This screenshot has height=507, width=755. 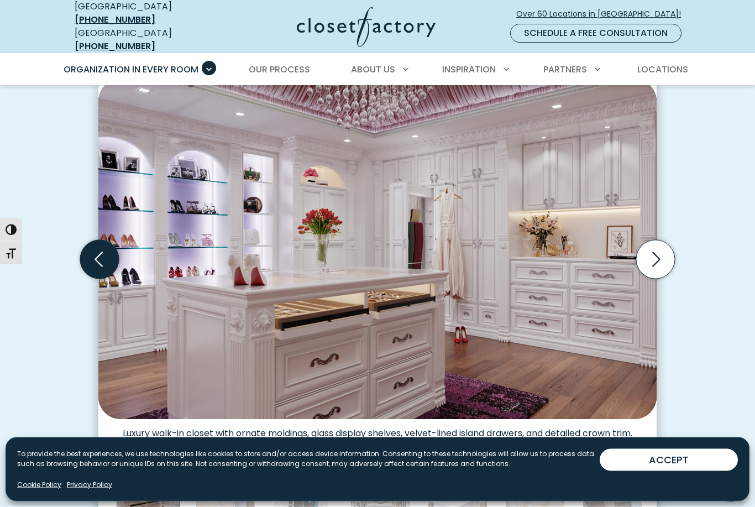 What do you see at coordinates (378, 249) in the screenshot?
I see `img: Custom walk-in closet with wall-to-wall cabinetry, open shoe shelving with LED lighting, and cust...` at bounding box center [378, 249].